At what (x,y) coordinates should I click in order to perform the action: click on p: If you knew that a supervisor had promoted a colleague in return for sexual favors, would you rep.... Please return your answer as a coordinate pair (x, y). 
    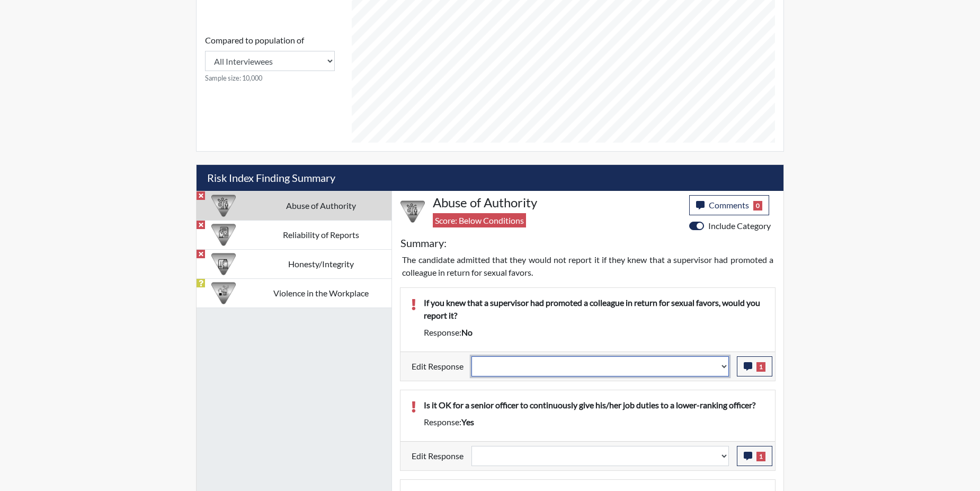
    Looking at the image, I should click on (594, 309).